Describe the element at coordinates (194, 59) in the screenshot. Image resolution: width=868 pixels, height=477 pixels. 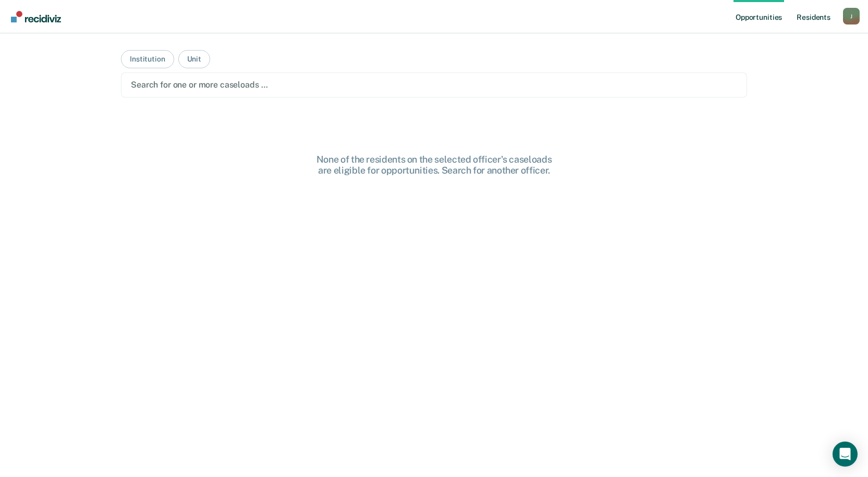
I see `button: Unit` at that location.